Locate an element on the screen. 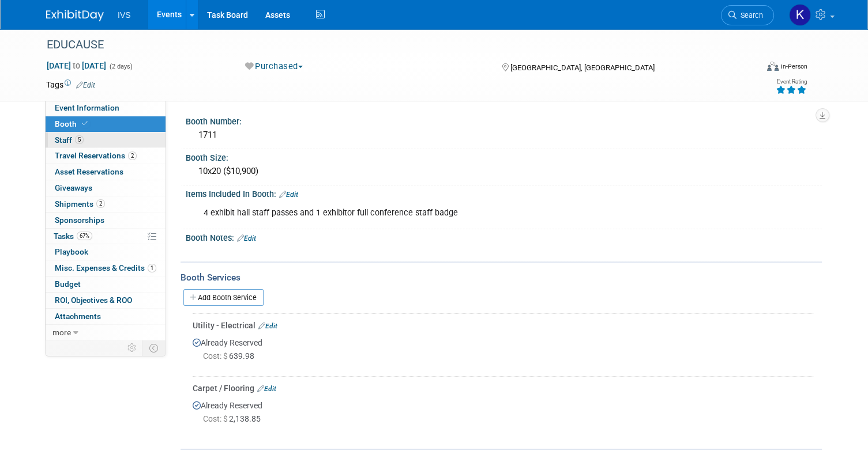  span: 639.98 is located at coordinates (231, 356).